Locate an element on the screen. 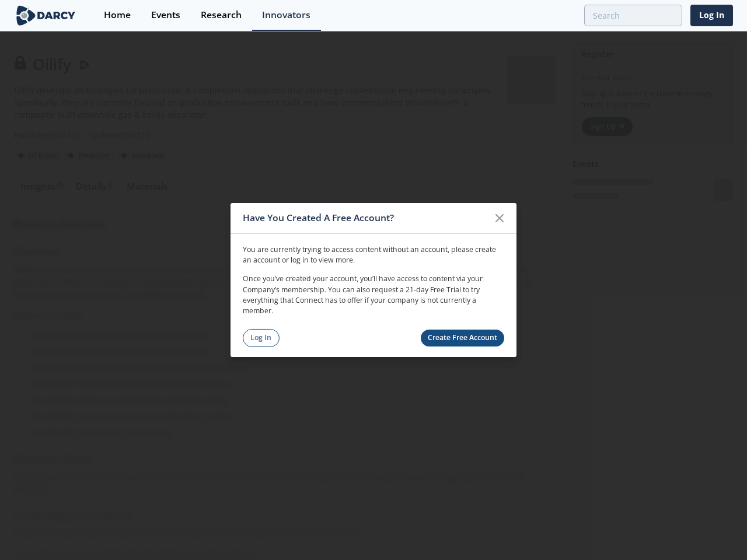 Image resolution: width=747 pixels, height=560 pixels. img: logo-wide.svg is located at coordinates (46, 15).